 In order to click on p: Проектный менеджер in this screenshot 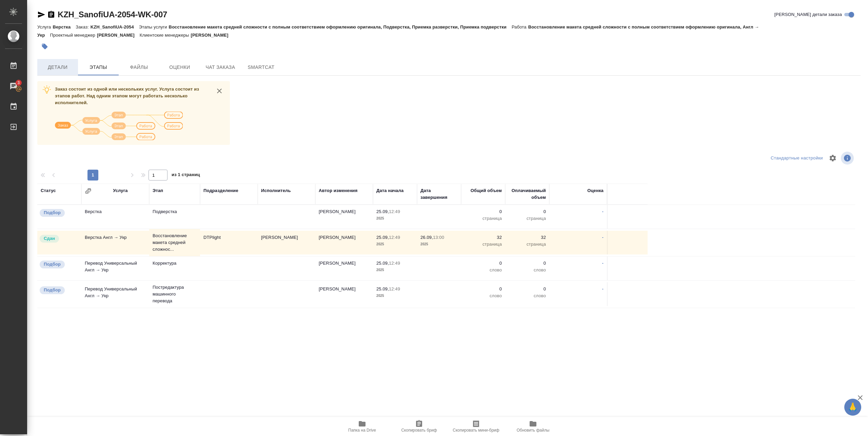, I will do `click(73, 35)`.